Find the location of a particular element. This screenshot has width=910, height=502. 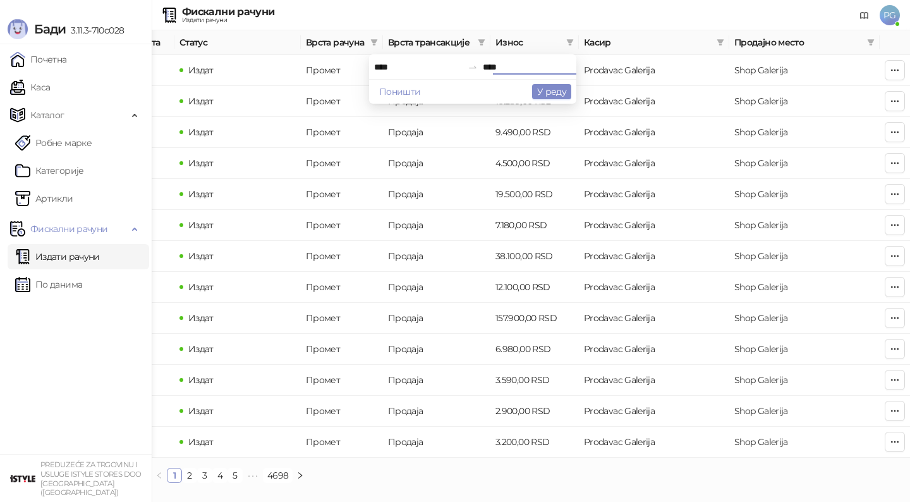

button: Поништи is located at coordinates (400, 92).